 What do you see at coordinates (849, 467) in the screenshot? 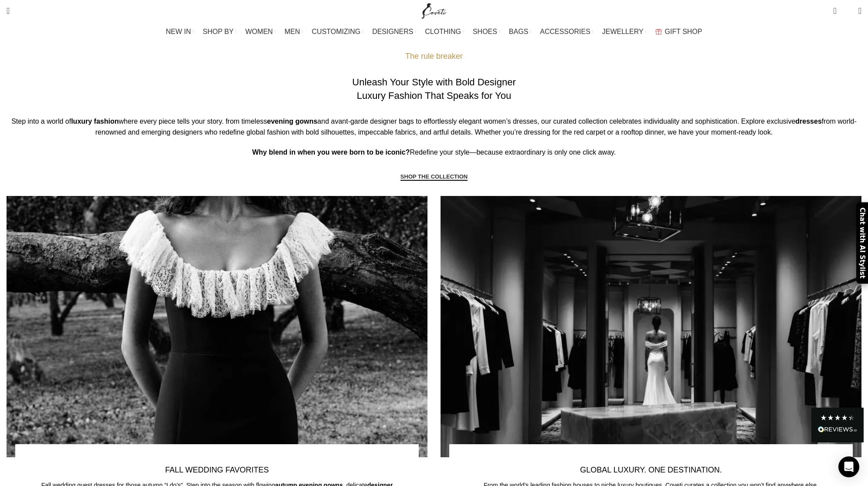
I see `div: Open Intercom Messenger` at bounding box center [849, 467].